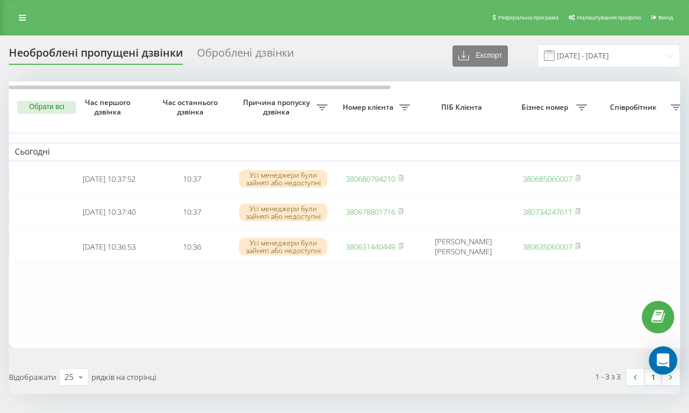 The height and width of the screenshot is (413, 689). Describe the element at coordinates (47, 107) in the screenshot. I see `button: Обрати всі` at that location.